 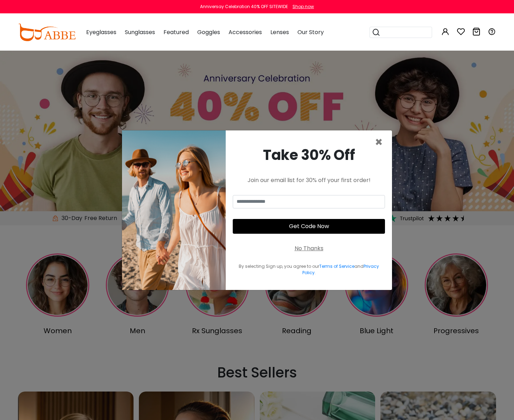 I want to click on a: Terms of Service, so click(x=337, y=266).